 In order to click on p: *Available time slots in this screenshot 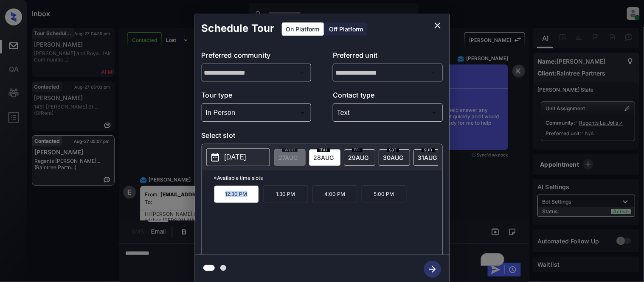, I will do `click(328, 178)`.